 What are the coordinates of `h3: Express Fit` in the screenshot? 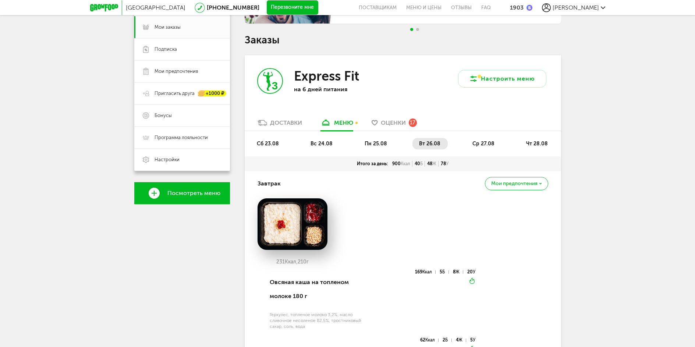 It's located at (327, 76).